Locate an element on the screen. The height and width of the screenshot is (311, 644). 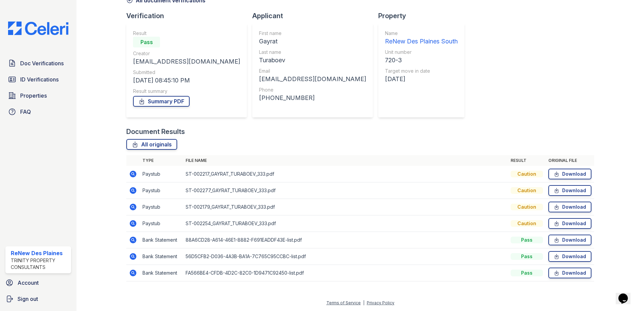
span: Sign out is located at coordinates (28, 299).